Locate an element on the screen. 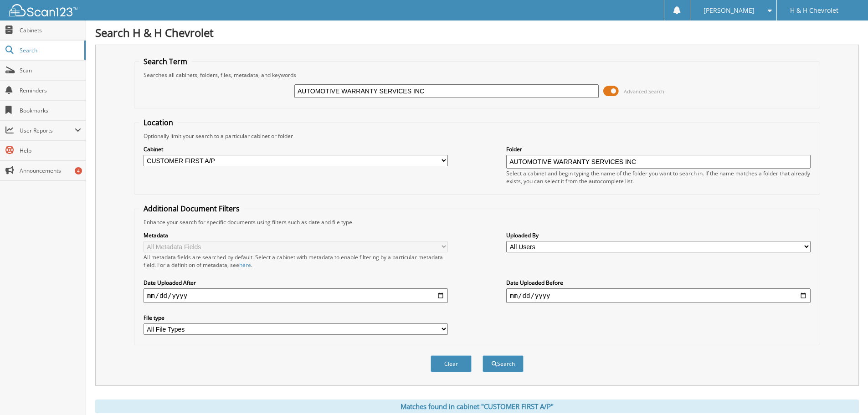 The image size is (868, 415). div: Select a cabinet and begin typing the name of the folder you want to search in. If the name match... is located at coordinates (659, 177).